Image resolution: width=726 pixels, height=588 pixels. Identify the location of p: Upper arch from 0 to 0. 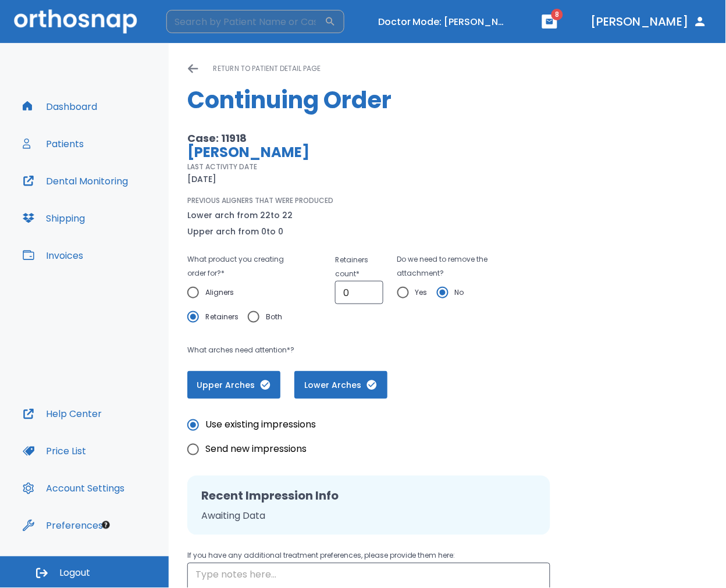
(240, 231).